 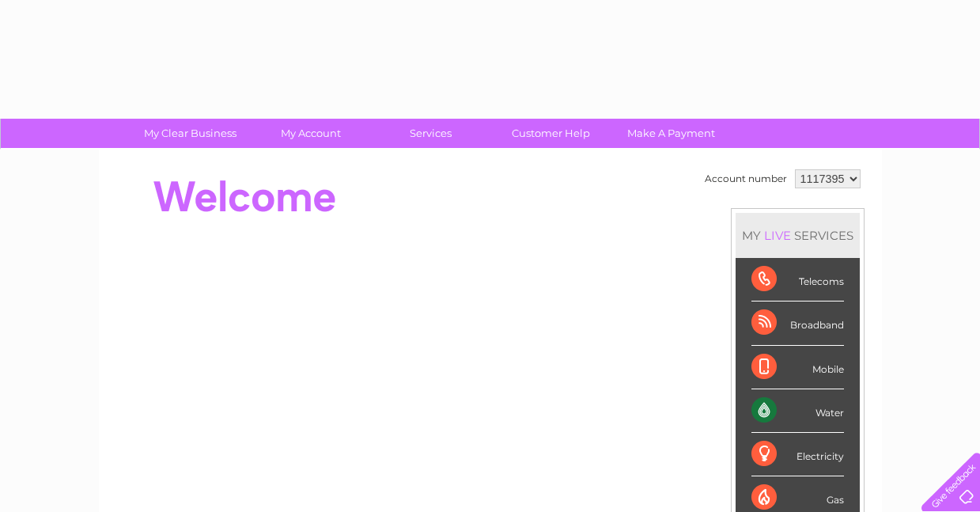 I want to click on a: My Clear Business, so click(x=190, y=133).